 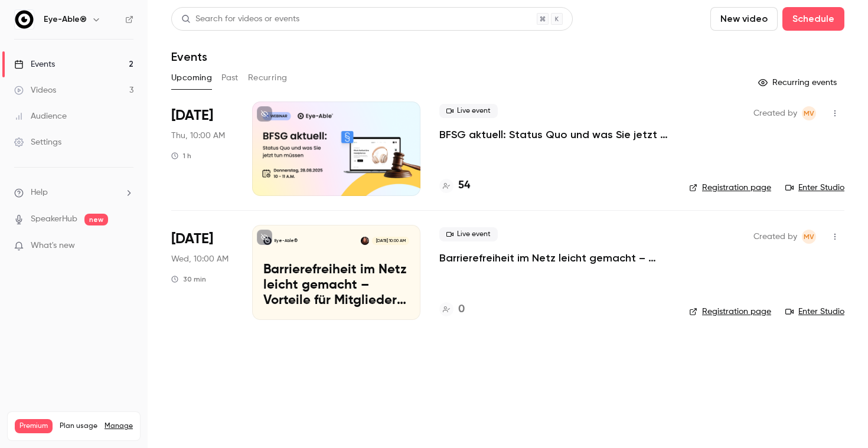 I want to click on img: Kamila Hollbach, so click(x=365, y=241).